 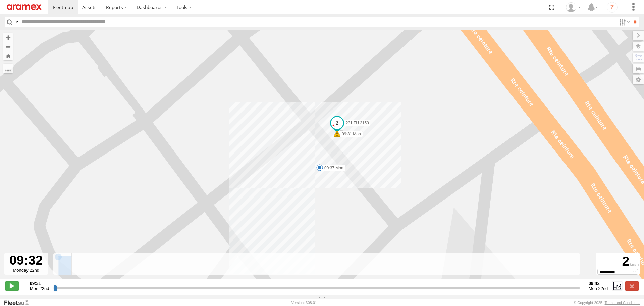 What do you see at coordinates (350, 134) in the screenshot?
I see `label: 09:31 Mon` at bounding box center [350, 134].